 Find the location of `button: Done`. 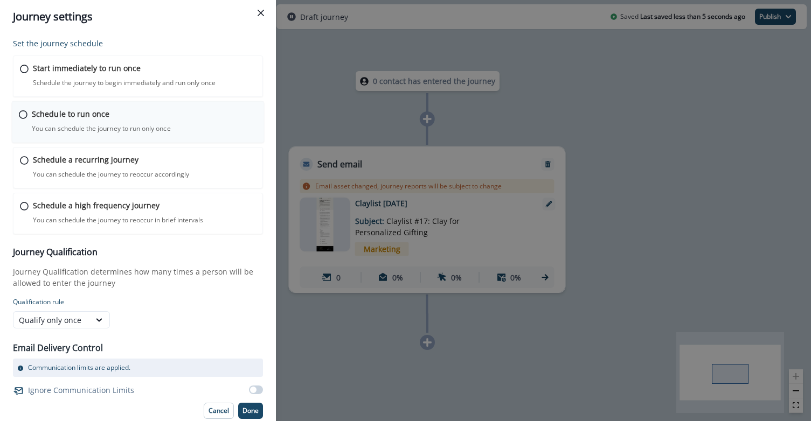

button: Done is located at coordinates (251, 411).